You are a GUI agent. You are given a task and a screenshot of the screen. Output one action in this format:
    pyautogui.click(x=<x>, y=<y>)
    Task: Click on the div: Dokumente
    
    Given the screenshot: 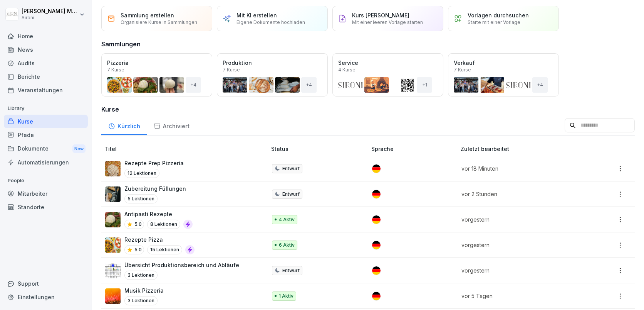 What is the action you would take?
    pyautogui.click(x=46, y=149)
    